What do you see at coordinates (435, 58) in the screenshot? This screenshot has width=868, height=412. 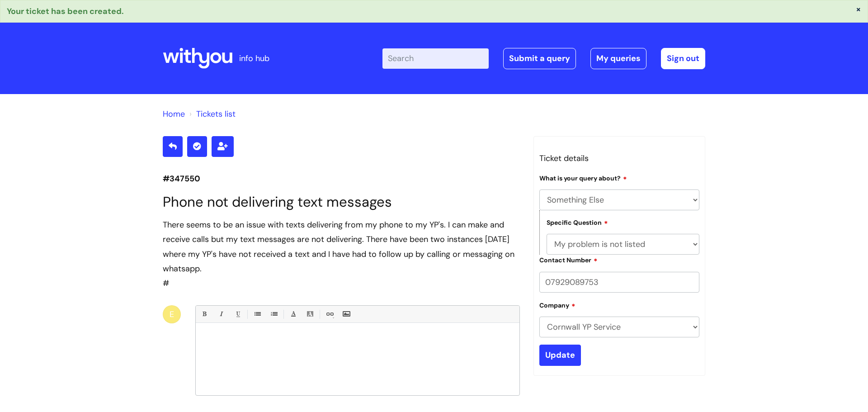 I see `input: Search` at bounding box center [435, 58].